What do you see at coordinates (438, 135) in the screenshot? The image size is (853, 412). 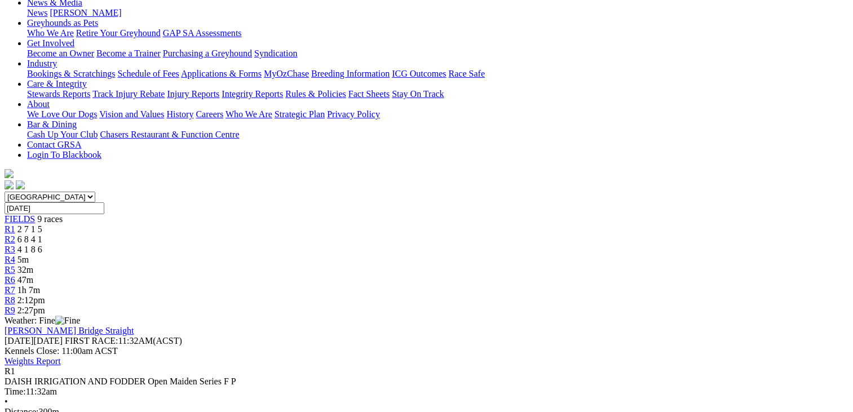 I see `div: Bar & Dining` at bounding box center [438, 135].